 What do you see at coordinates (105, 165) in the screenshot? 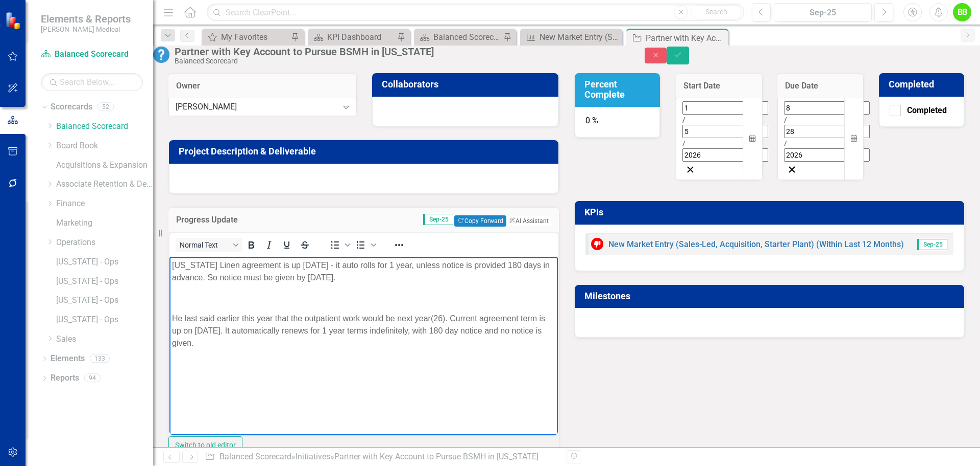
I see `a: Acquisitions & Expansion` at bounding box center [105, 165].